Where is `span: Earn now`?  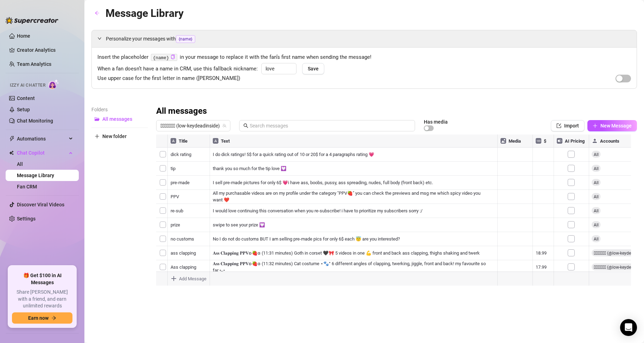
span: Earn now is located at coordinates (38, 318).